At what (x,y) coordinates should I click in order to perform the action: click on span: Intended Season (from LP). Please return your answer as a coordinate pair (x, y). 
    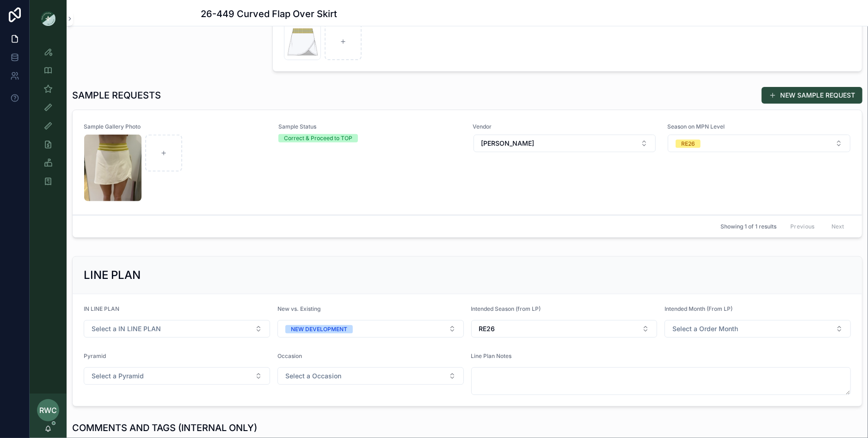
    Looking at the image, I should click on (506, 308).